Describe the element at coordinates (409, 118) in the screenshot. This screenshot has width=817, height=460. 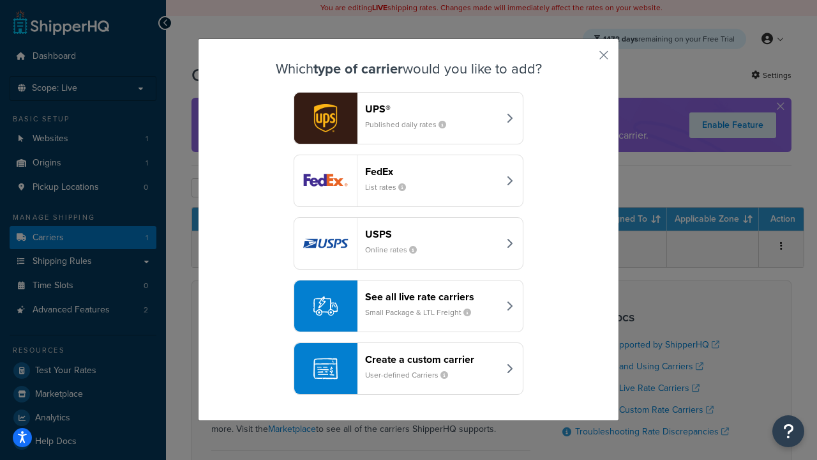
I see `button: ups logoUPS®Published daily rates` at that location.